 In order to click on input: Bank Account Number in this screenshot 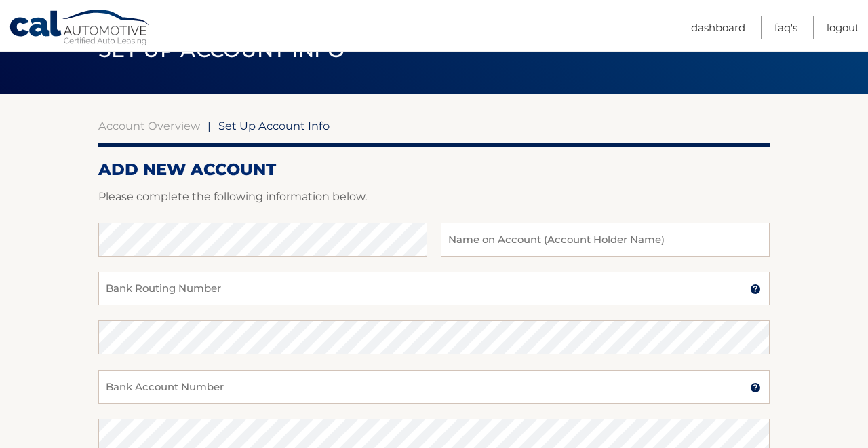, I will do `click(434, 387)`.